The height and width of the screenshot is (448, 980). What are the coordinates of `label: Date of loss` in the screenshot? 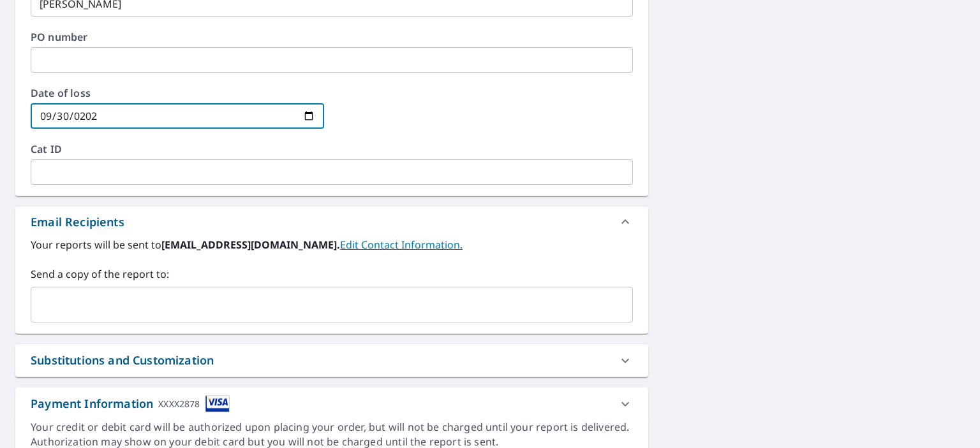 It's located at (177, 93).